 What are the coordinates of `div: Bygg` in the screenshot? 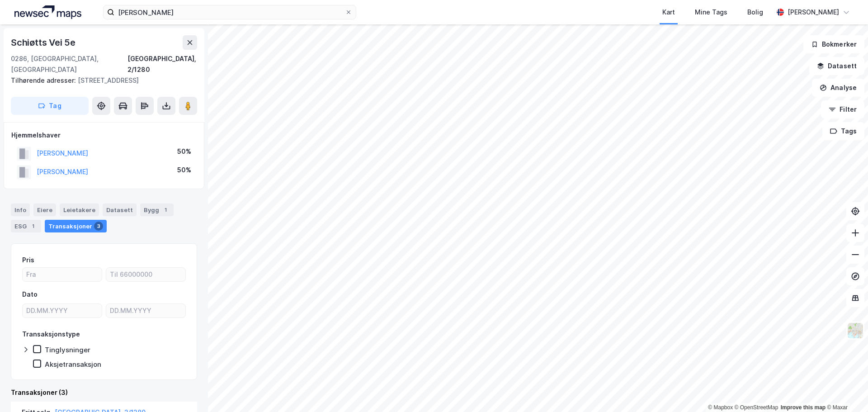 It's located at (157, 210).